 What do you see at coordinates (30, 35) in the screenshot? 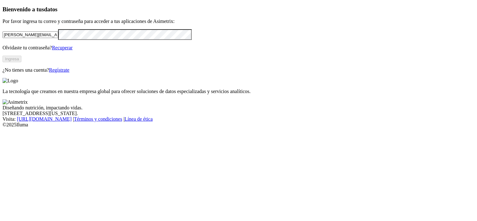
I see `input: Tu correo` at bounding box center [30, 35].